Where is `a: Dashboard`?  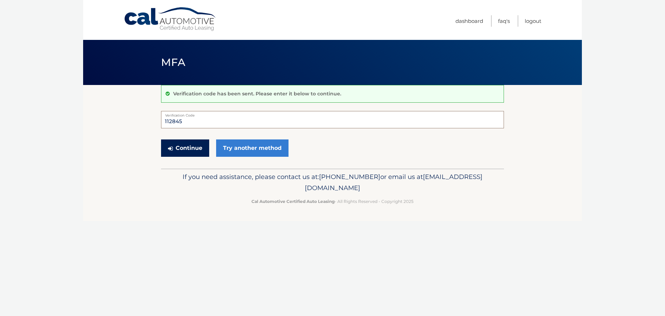
a: Dashboard is located at coordinates (469, 21).